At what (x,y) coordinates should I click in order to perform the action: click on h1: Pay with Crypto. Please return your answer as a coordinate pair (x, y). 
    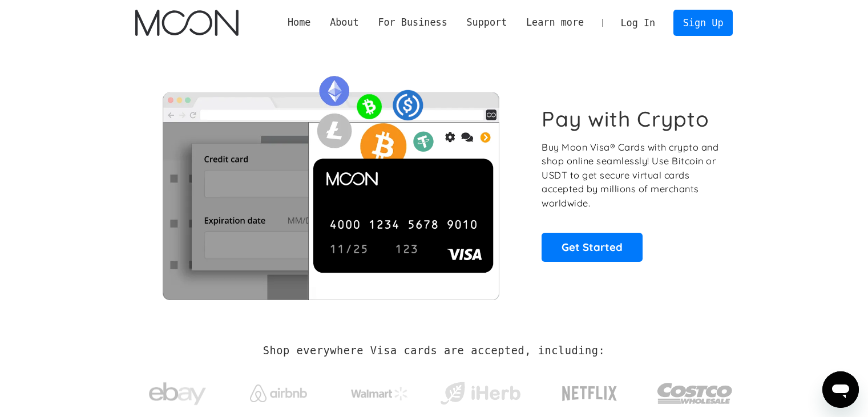
    Looking at the image, I should click on (625, 118).